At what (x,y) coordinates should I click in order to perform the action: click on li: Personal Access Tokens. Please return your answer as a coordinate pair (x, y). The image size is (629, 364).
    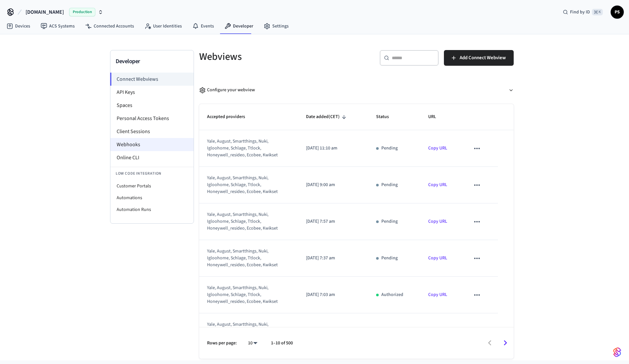
    Looking at the image, I should click on (152, 119).